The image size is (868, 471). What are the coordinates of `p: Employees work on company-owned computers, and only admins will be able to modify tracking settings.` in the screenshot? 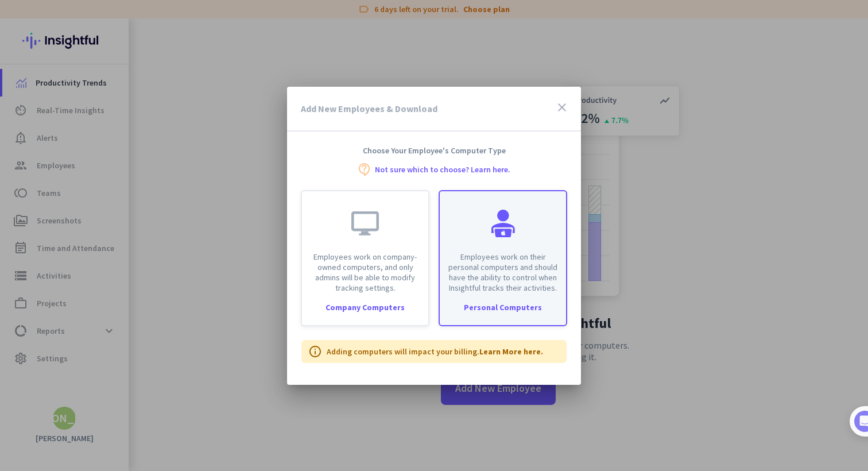 It's located at (365, 272).